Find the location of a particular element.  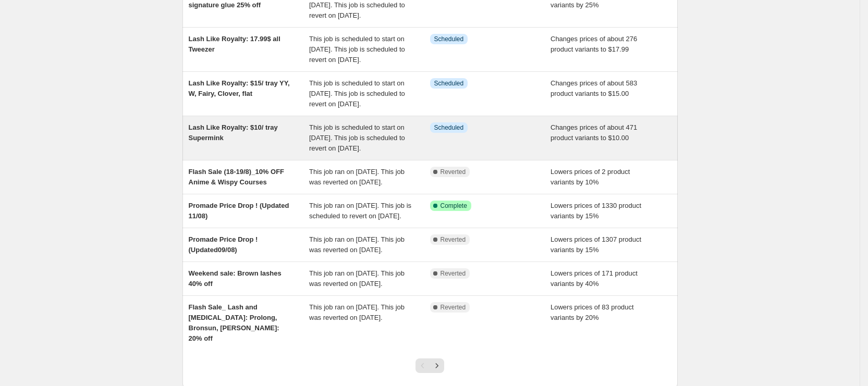

span: Lowers prices of 2 product variants by 10% is located at coordinates (590, 177).